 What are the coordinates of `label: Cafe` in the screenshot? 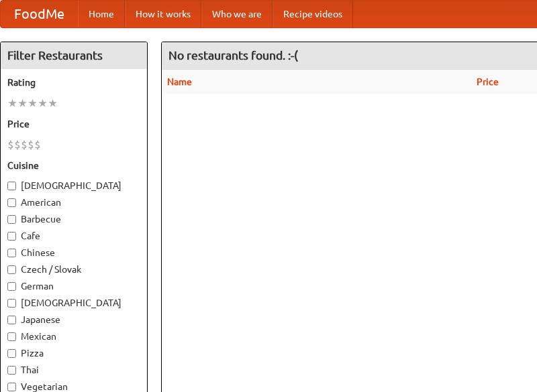 It's located at (74, 236).